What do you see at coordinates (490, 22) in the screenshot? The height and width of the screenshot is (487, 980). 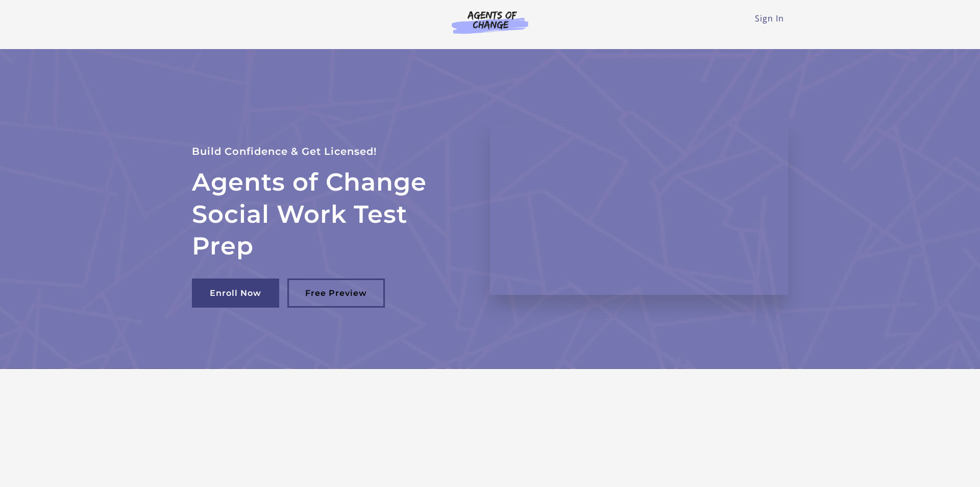 I see `img: Agents of Change Logo` at bounding box center [490, 22].